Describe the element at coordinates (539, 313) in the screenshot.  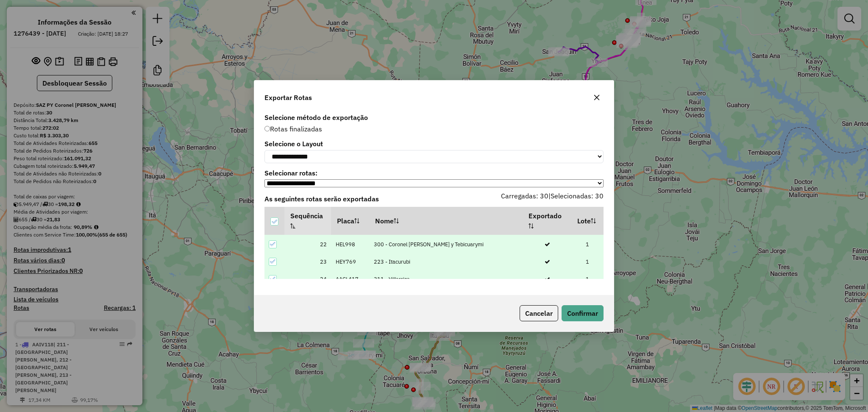
I see `button: Cancelar` at that location.